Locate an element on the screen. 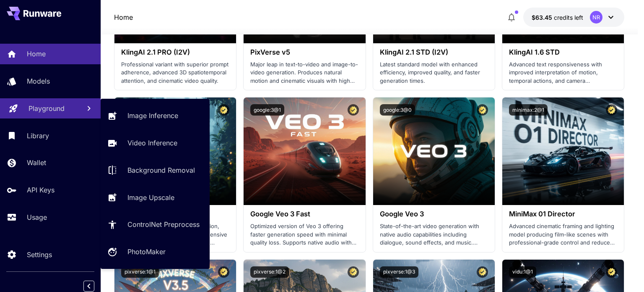 This screenshot has width=644, height=292. p: Models is located at coordinates (38, 81).